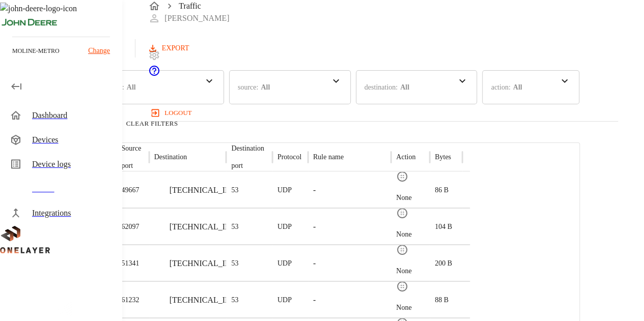 Image resolution: width=644 pixels, height=321 pixels. Describe the element at coordinates (289, 157) in the screenshot. I see `p: Protocol` at that location.